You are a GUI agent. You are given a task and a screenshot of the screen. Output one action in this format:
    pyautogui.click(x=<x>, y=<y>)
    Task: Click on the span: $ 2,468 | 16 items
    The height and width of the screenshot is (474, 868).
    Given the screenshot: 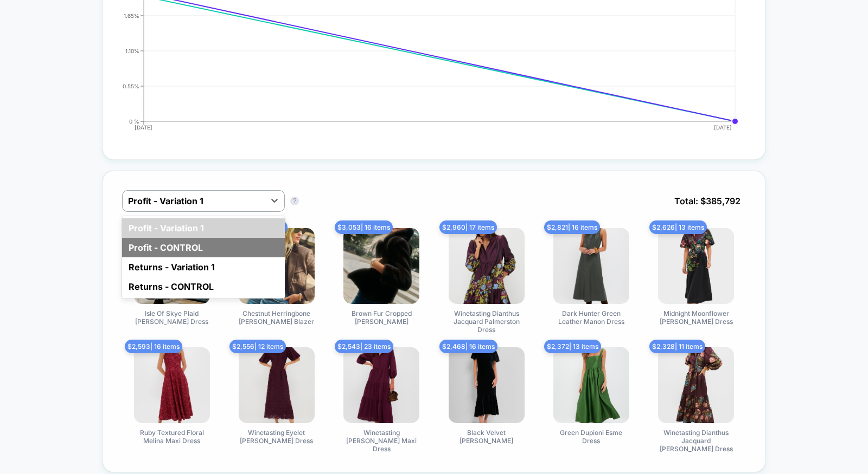 What is the action you would take?
    pyautogui.click(x=469, y=346)
    